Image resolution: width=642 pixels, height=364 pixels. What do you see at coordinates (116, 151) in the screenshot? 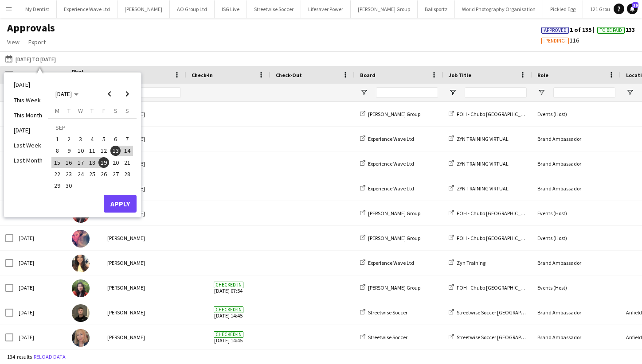
I see `button: 13-09-2025` at bounding box center [116, 151].